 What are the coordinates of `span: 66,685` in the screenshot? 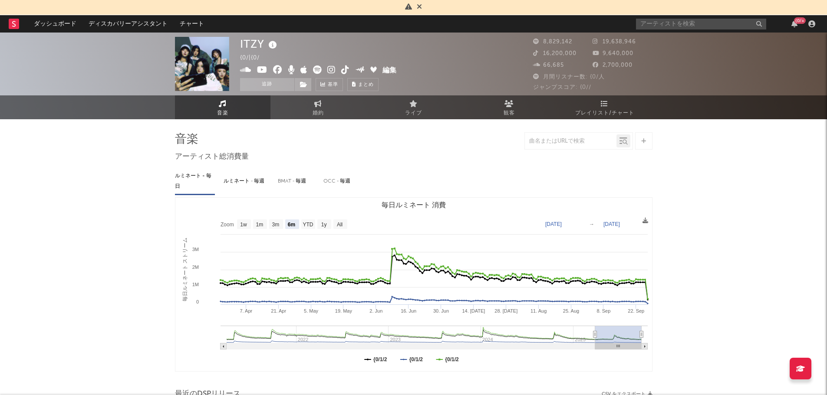 It's located at (548, 65).